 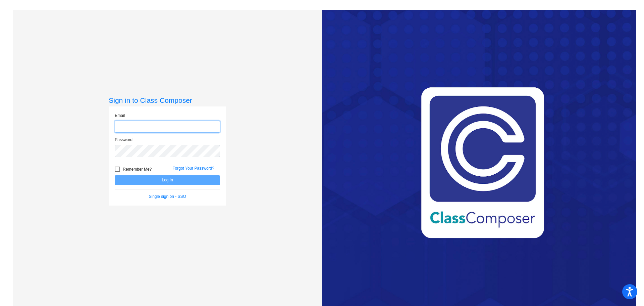 What do you see at coordinates (123, 139) in the screenshot?
I see `label: Password` at bounding box center [123, 139].